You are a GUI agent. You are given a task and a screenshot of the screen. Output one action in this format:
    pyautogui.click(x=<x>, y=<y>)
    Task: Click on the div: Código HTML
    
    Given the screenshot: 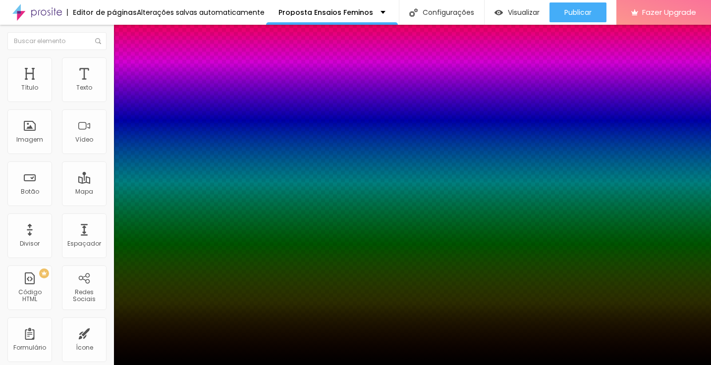 What is the action you would take?
    pyautogui.click(x=29, y=296)
    